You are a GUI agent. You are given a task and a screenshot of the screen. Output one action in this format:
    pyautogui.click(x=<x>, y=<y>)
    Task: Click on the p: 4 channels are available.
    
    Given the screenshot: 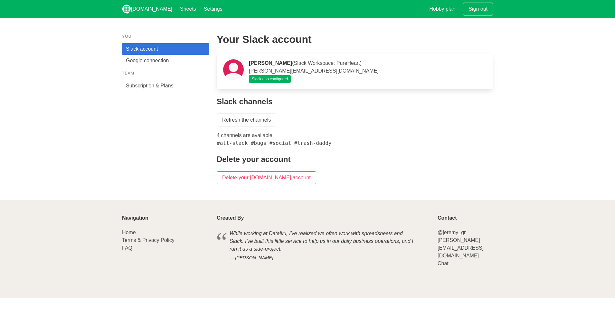 What is the action you would take?
    pyautogui.click(x=355, y=139)
    